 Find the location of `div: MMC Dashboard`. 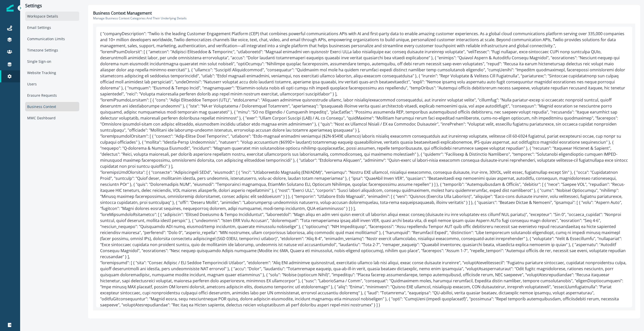

div: MMC Dashboard is located at coordinates (52, 118).